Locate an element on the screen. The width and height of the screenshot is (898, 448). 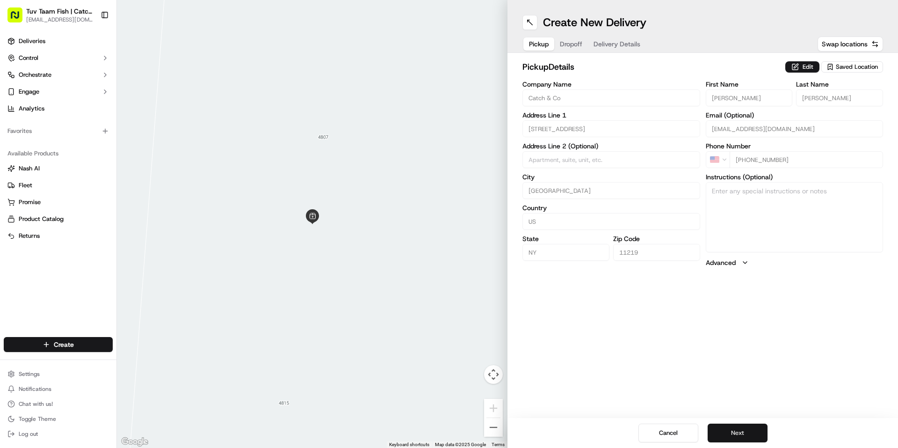
button: Promise is located at coordinates (58, 202).